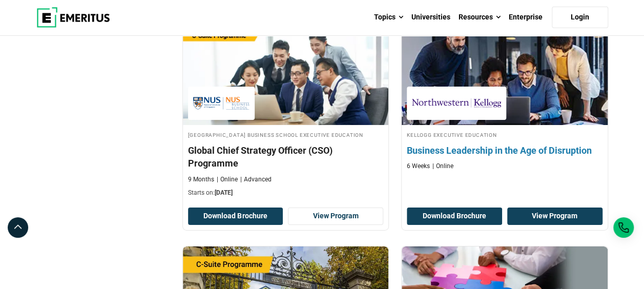  I want to click on img: Business Leadership in the Age of Disruption | Online Leadership Course, so click(505, 74).